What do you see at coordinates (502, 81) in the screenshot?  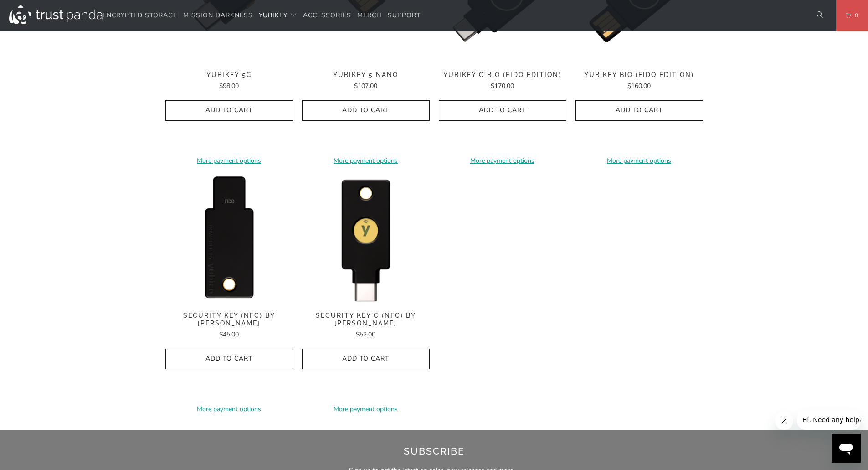 I see `a: YubiKey C Bio (FIDO Edition) $170.00` at bounding box center [502, 81].